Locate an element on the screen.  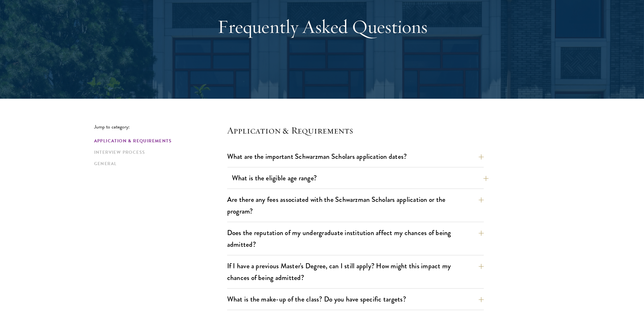
h4: Application & Requirements is located at coordinates (355, 131).